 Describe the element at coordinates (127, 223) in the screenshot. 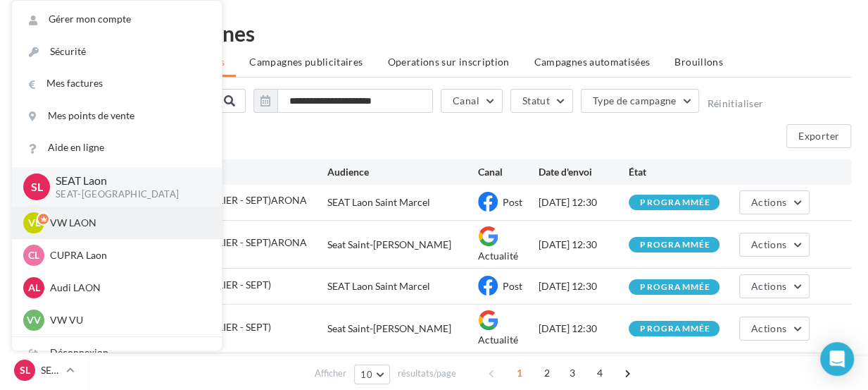

I see `p: VW LAON` at that location.